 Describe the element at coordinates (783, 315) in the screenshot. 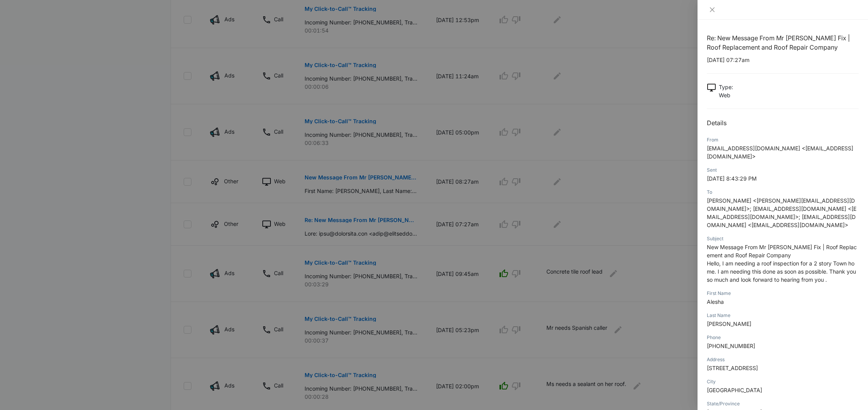

I see `div: Last Name` at that location.